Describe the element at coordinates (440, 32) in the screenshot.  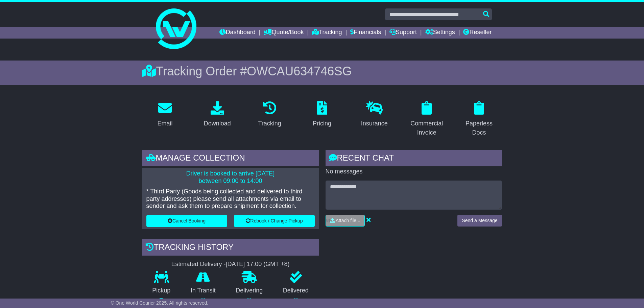
I see `a: Settings` at that location.